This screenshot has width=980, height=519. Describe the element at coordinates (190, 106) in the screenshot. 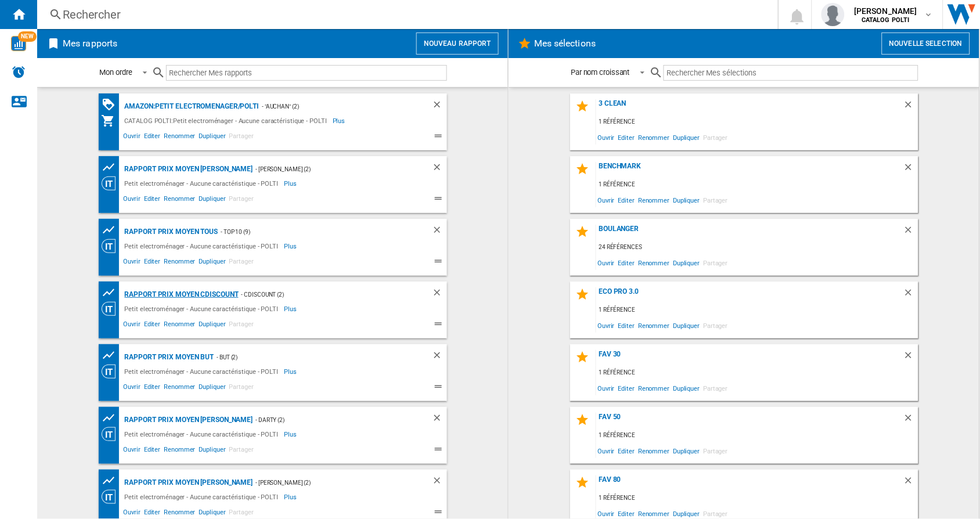

I see `div: AMAZON:Petit electromenager/POLTI` at that location.